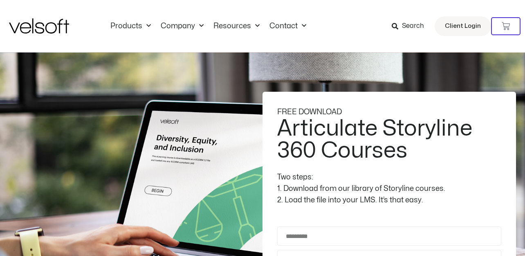 The height and width of the screenshot is (256, 525). Describe the element at coordinates (411, 26) in the screenshot. I see `a: Search` at that location.